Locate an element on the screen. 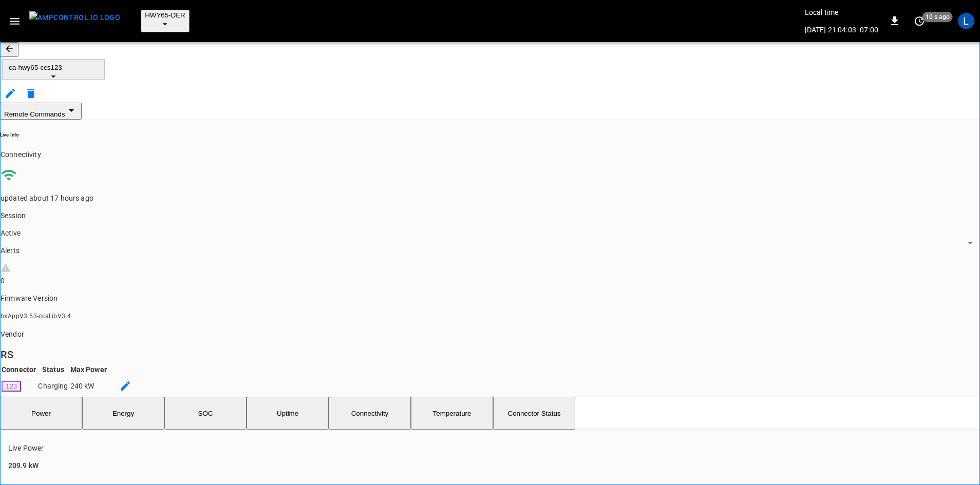 The height and width of the screenshot is (485, 980). p: Local time is located at coordinates (841, 12).